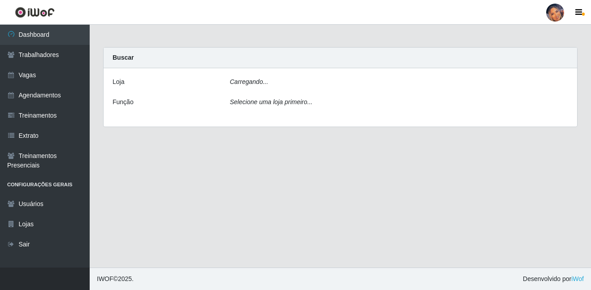 Image resolution: width=591 pixels, height=290 pixels. What do you see at coordinates (123, 102) in the screenshot?
I see `label: Função` at bounding box center [123, 102].